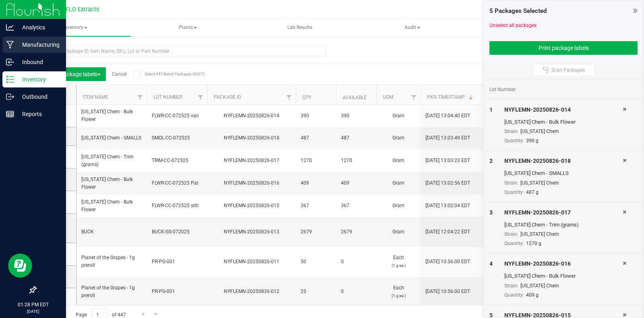 The image size is (644, 318). What do you see at coordinates (252, 291) in the screenshot?
I see `div: NYFLEMN-20250826-012` at bounding box center [252, 291].